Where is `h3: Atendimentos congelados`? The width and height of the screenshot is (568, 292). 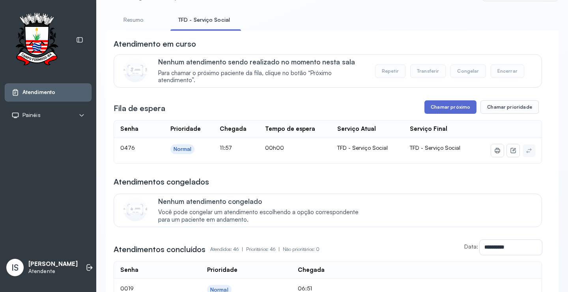
h3: Atendimentos congelados is located at coordinates (161, 181).